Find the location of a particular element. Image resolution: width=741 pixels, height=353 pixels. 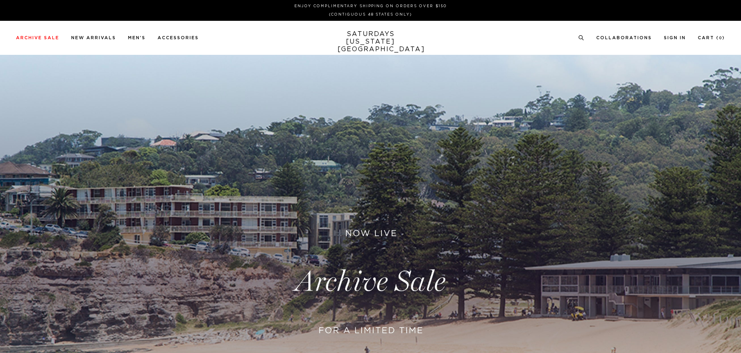

a: Sign In is located at coordinates (675, 38).